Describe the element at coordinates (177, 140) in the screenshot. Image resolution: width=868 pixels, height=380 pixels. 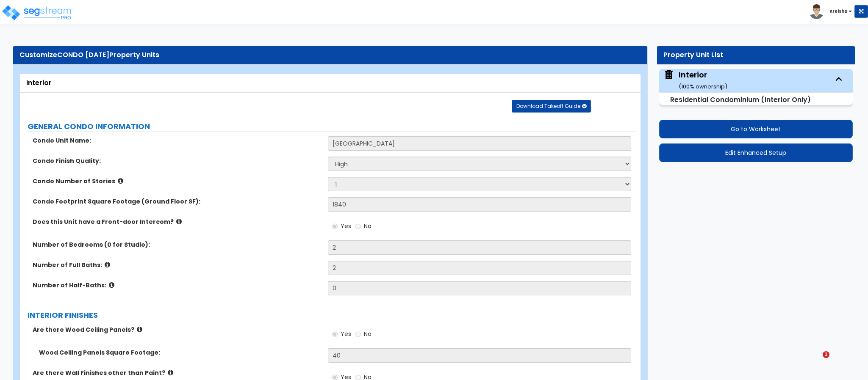
I see `label: Condo Unit Name:` at that location.